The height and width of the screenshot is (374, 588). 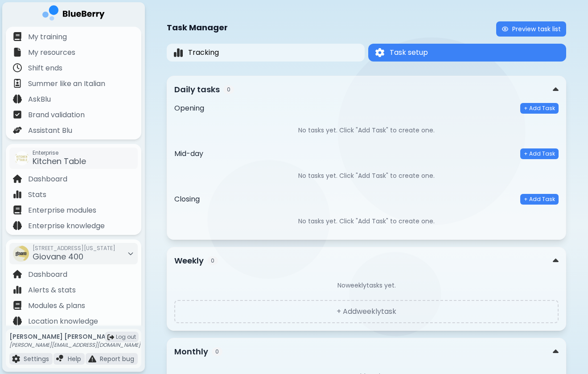 I want to click on button: TrackingTracking, so click(x=266, y=53).